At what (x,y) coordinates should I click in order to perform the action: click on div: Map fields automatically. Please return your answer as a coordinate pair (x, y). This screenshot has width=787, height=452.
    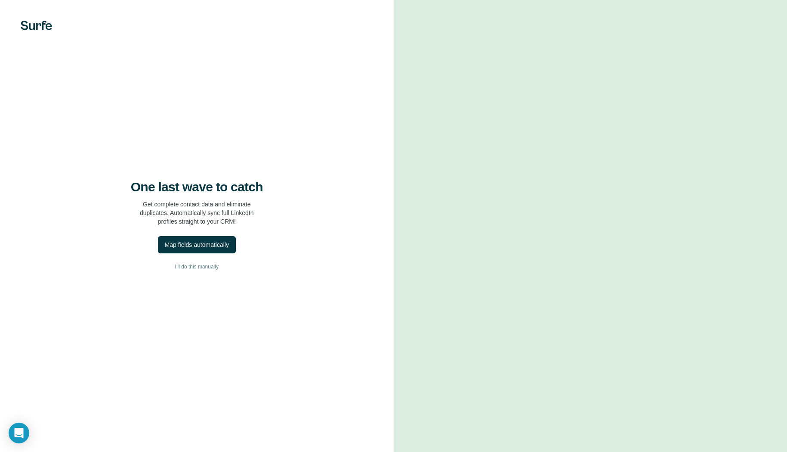
    Looking at the image, I should click on (197, 244).